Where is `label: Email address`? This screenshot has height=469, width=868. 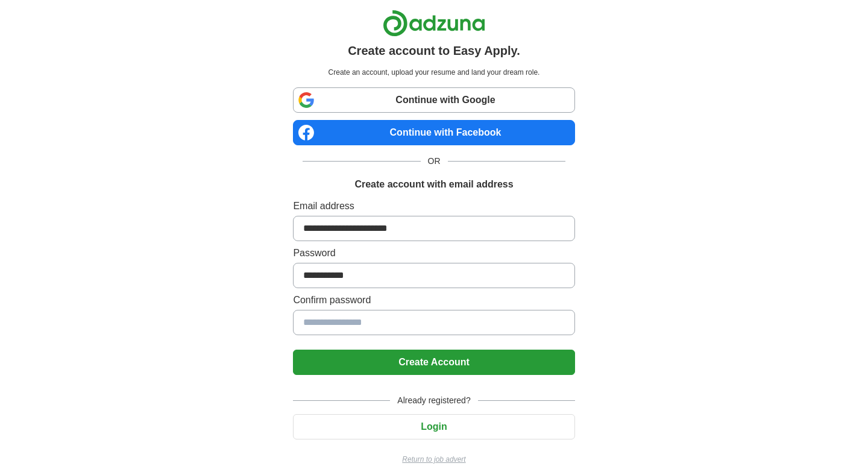
label: Email address is located at coordinates (434, 206).